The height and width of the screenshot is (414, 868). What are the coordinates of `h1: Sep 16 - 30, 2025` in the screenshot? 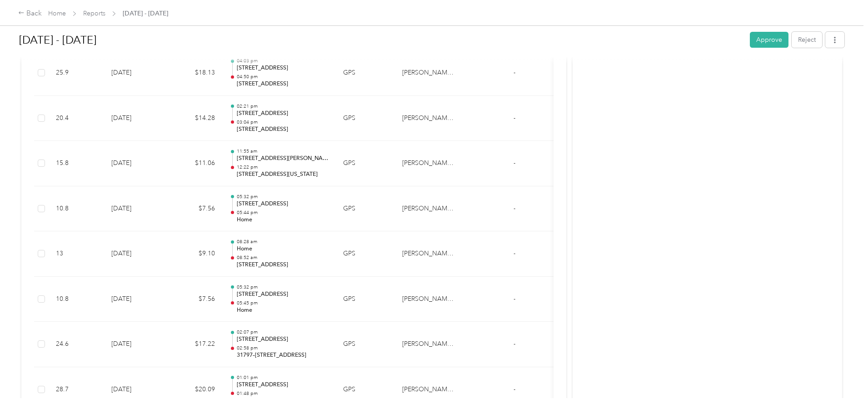 It's located at (381, 40).